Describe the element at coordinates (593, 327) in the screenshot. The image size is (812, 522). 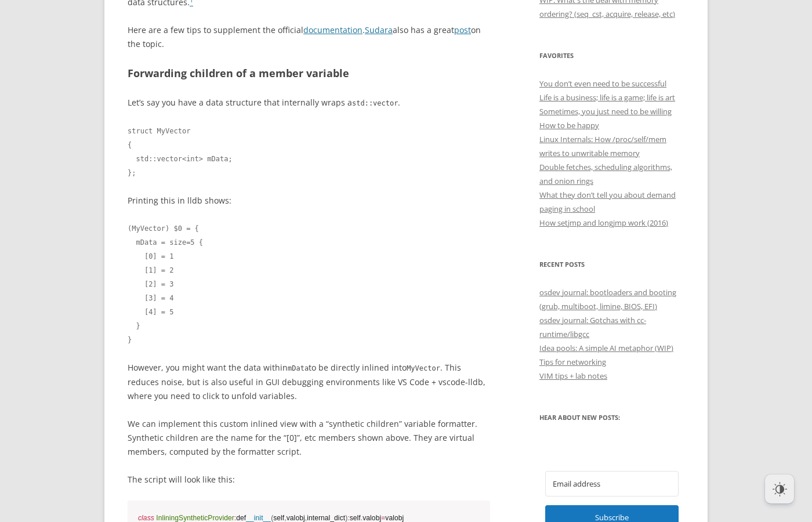
I see `a: osdev journal: Gotchas with cc-runtime/libgcc` at that location.